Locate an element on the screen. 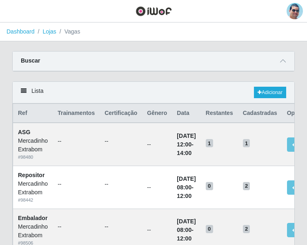  th: Cadastradas is located at coordinates (260, 113).